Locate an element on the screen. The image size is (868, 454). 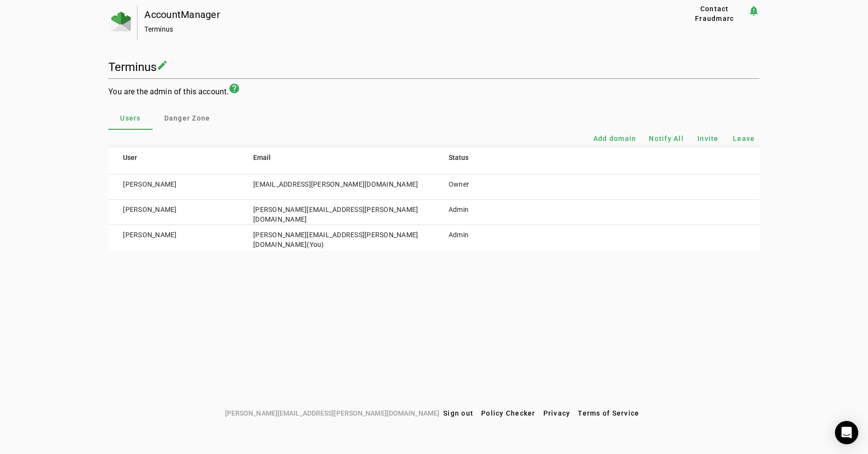
div: Terminus is located at coordinates (397, 29).